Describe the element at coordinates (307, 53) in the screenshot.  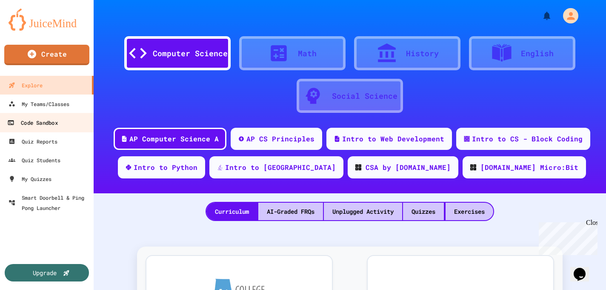
I see `div: Math` at that location.